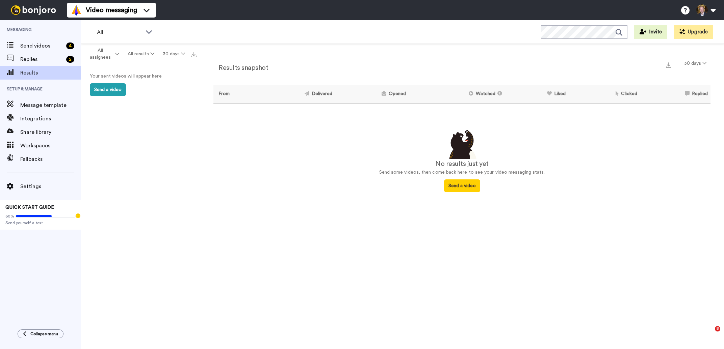 This screenshot has width=724, height=349. I want to click on span: 60%, so click(10, 216).